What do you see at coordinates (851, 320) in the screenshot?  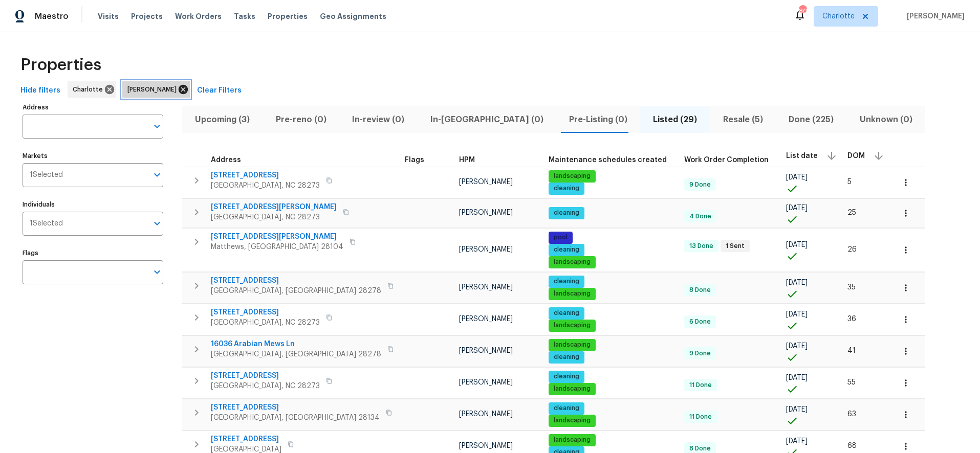 I see `span: 36` at bounding box center [851, 320].